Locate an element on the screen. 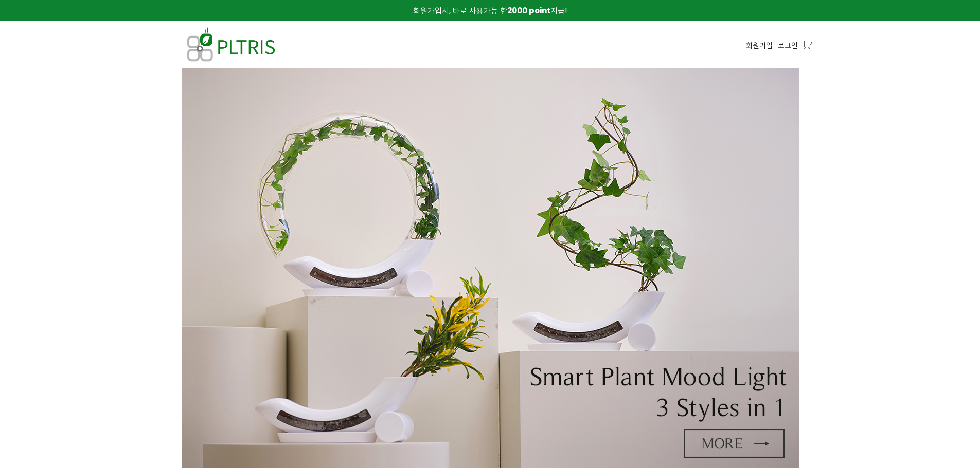  span: 로그인 is located at coordinates (788, 45).